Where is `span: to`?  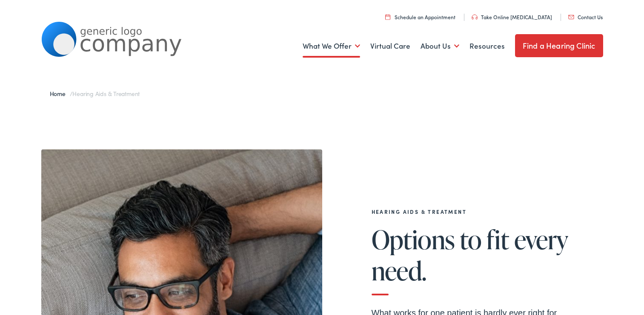
span: to is located at coordinates (471, 239).